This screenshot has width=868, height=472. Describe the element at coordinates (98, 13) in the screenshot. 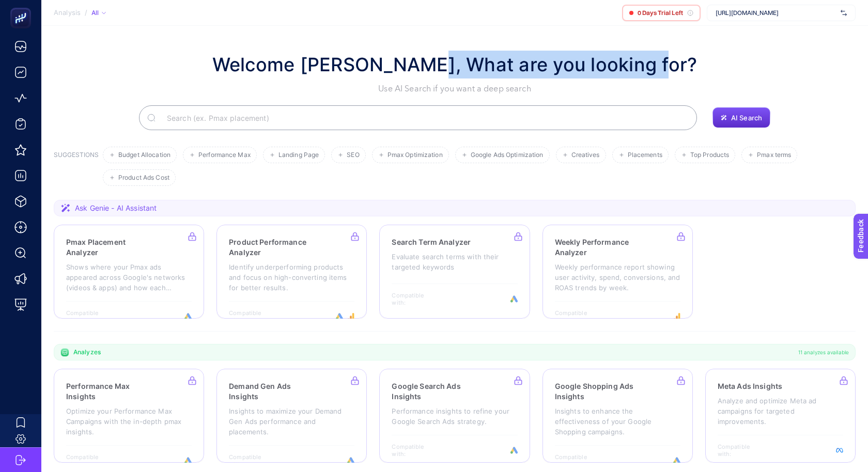

I see `div: All` at that location.